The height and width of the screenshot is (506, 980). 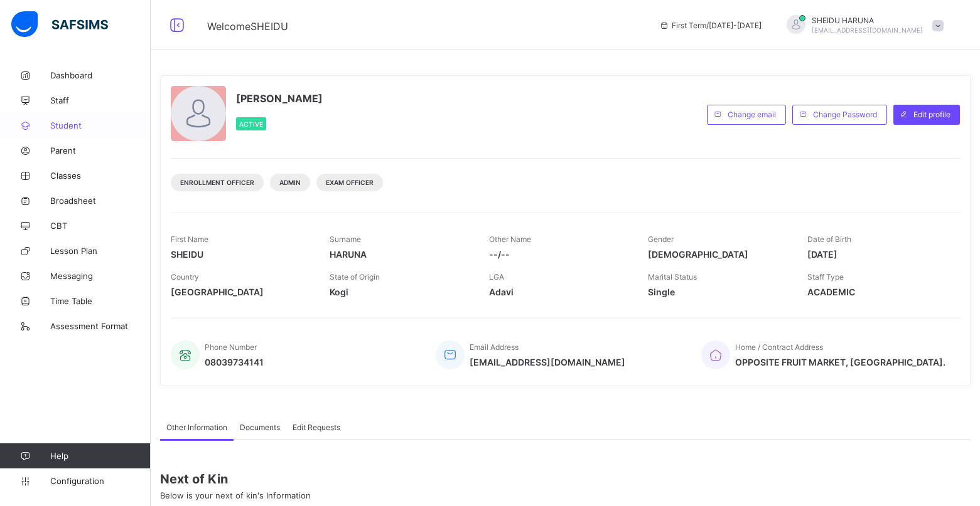 What do you see at coordinates (60, 25) in the screenshot?
I see `img: safsims` at bounding box center [60, 25].